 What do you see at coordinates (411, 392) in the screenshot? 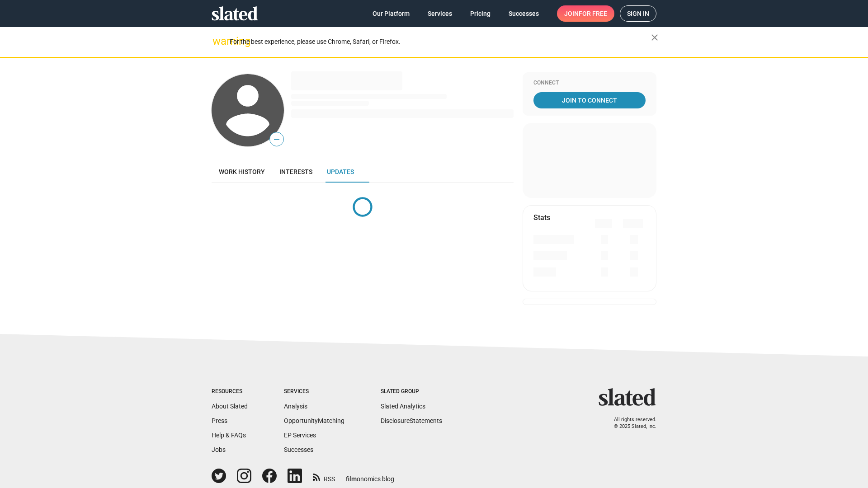
I see `div: Slated Group` at bounding box center [411, 392].